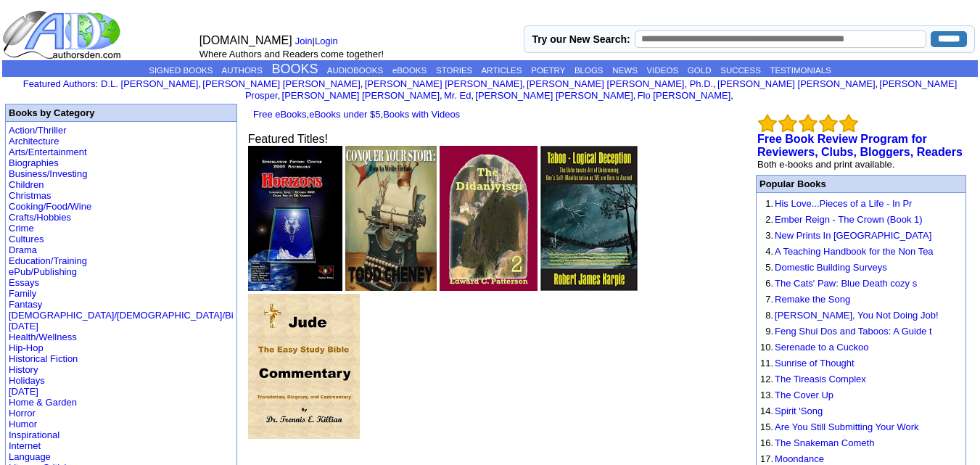  What do you see at coordinates (848, 219) in the screenshot?
I see `a: Ember Reign - The Crown (Book 1)` at bounding box center [848, 219].